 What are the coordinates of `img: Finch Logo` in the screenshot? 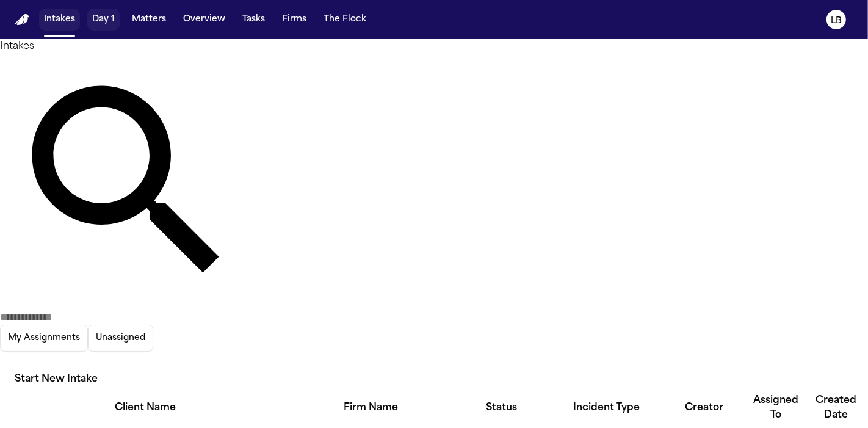 It's located at (22, 20).